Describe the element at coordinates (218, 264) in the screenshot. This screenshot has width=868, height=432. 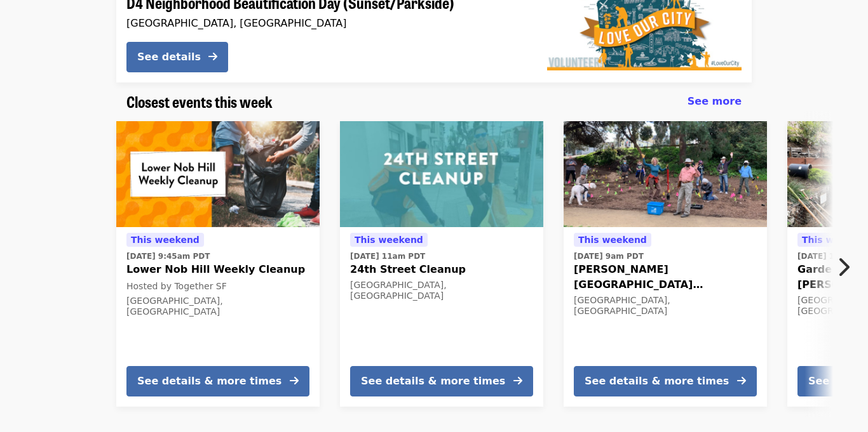
I see `a: See details for "Lower Nob Hill Weekly Cleanup"` at that location.